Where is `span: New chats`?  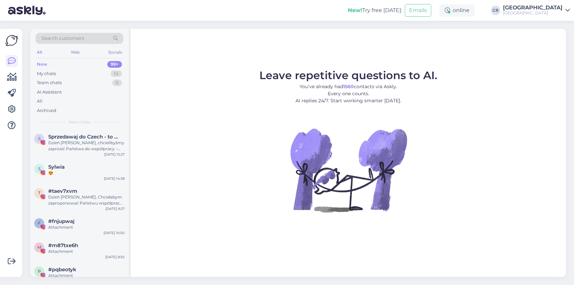
span: New chats is located at coordinates (79, 122).